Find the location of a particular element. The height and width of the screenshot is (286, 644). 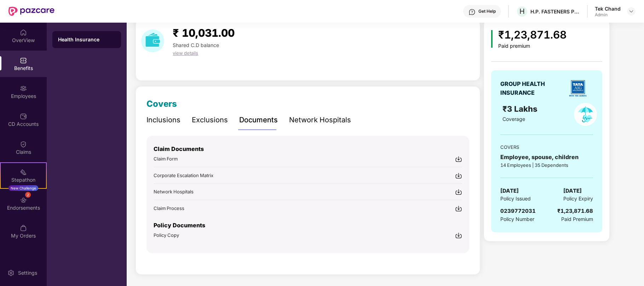

img: svg+xml;base64,PHN2ZyBpZD0iSGVscC0zMngzMiIgeG1sbnM9Imh0dHA6Ly93d3cudzMub3JnLzIwMDAvc3ZnIiB3aWR0aD... is located at coordinates (472, 12).